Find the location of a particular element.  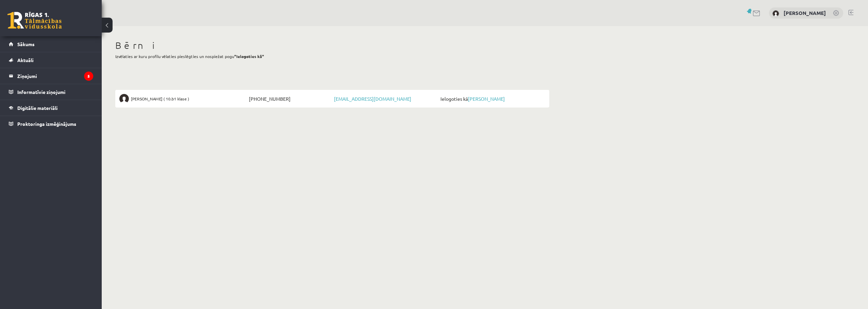

span: Proktoringa izmēģinājums is located at coordinates (47, 124).